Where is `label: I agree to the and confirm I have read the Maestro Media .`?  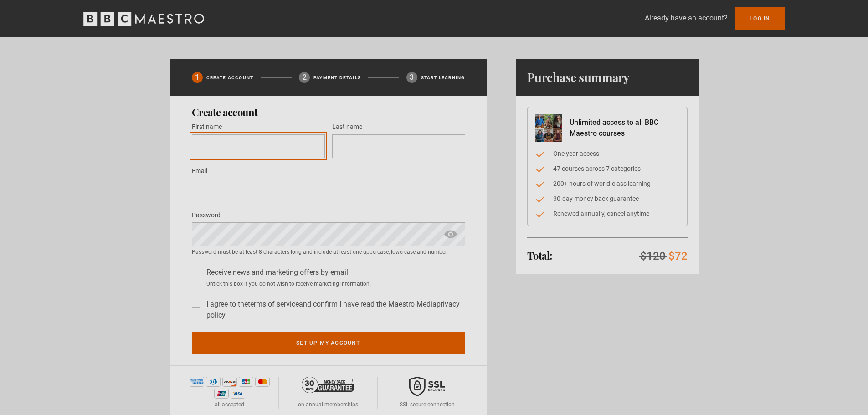
label: I agree to the and confirm I have read the Maestro Media . is located at coordinates (334, 310).